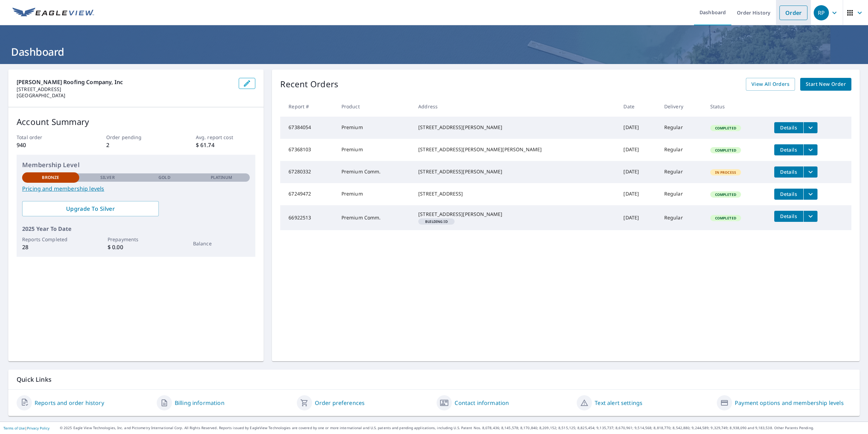 The height and width of the screenshot is (434, 868). What do you see at coordinates (308, 172) in the screenshot?
I see `td: 67280332` at bounding box center [308, 172].